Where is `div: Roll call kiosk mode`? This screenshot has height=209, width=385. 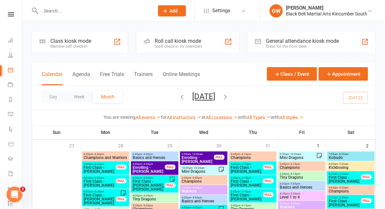
div: Roll call kiosk mode is located at coordinates (178, 41).